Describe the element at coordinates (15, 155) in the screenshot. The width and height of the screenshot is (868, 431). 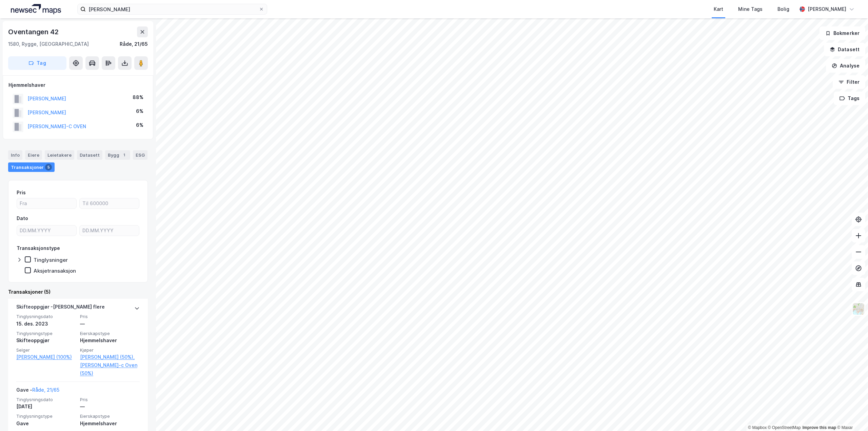
I see `div: Info` at that location.